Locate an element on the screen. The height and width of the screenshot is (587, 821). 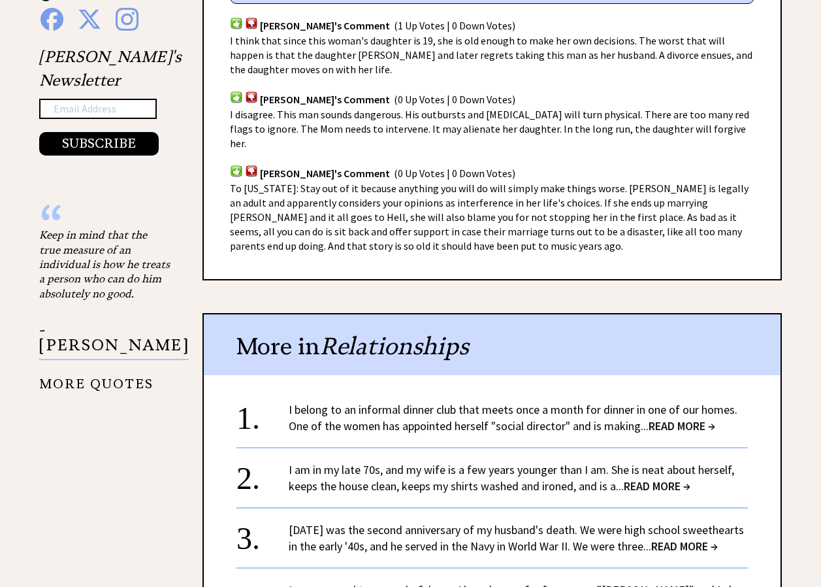
img: x%20blue.png is located at coordinates (89, 19).